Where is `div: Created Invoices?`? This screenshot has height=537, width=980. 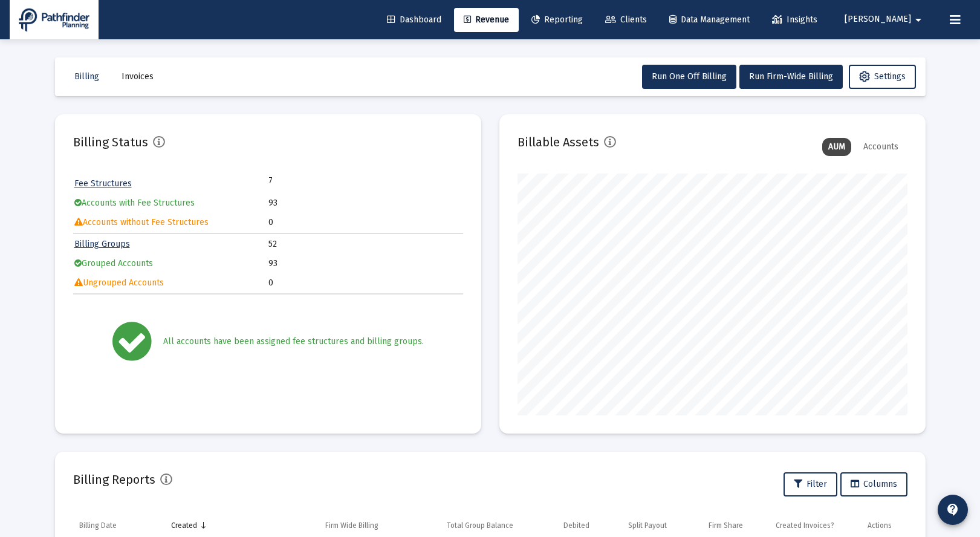
div: Created Invoices? is located at coordinates (805, 526).